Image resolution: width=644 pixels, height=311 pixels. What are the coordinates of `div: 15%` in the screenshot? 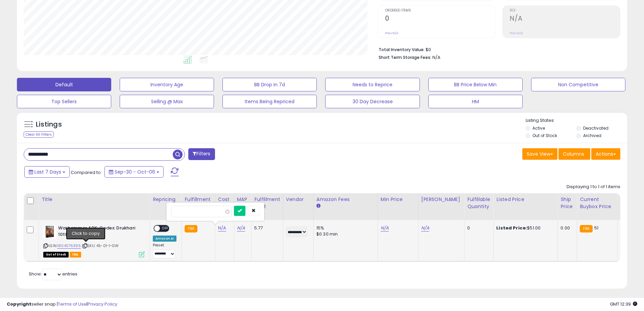 It's located at (344, 228).